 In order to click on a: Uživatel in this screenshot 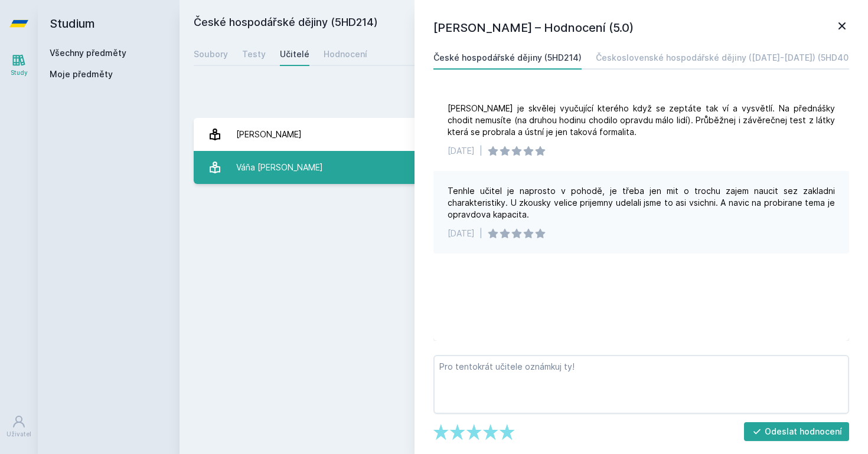, I will do `click(19, 427)`.